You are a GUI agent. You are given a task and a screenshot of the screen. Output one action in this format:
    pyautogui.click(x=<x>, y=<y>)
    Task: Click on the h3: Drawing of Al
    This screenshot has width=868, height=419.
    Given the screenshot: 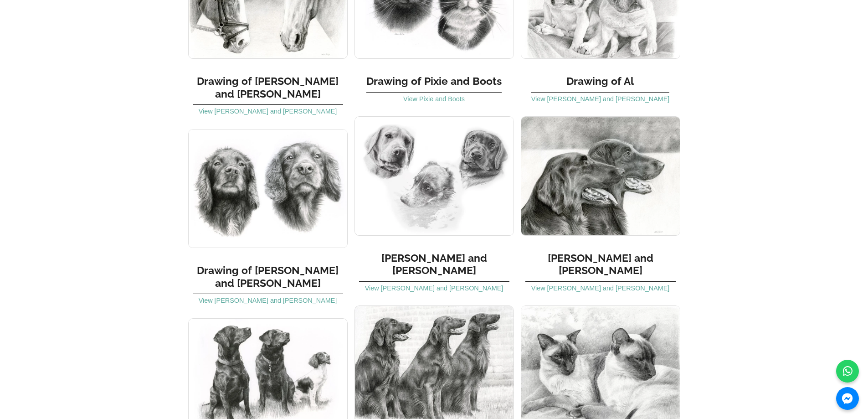 What is the action you would take?
    pyautogui.click(x=601, y=79)
    